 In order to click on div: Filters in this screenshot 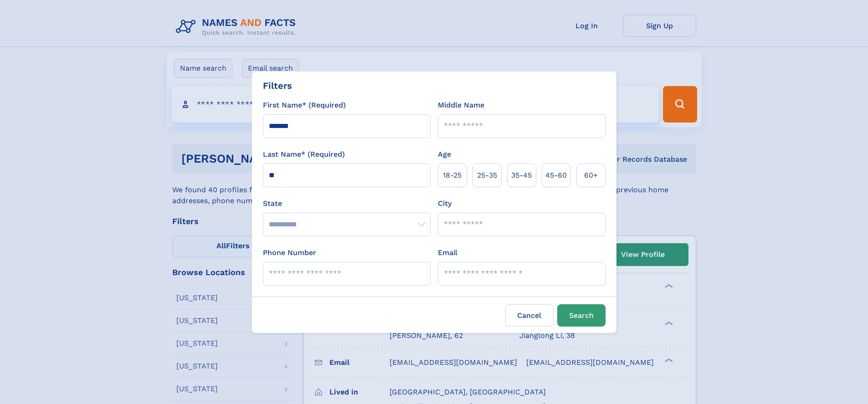, I will do `click(278, 86)`.